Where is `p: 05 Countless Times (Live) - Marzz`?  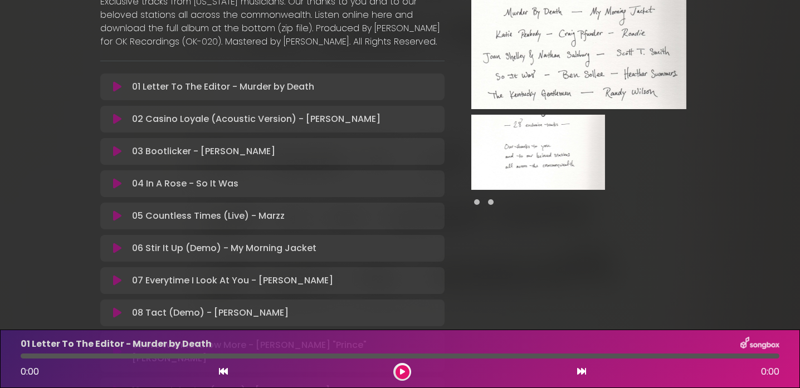
p: 05 Countless Times (Live) - Marzz is located at coordinates (208, 216).